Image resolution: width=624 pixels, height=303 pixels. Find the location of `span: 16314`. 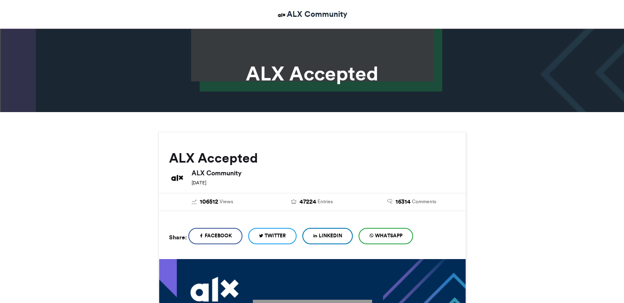

span: 16314 is located at coordinates (403, 202).